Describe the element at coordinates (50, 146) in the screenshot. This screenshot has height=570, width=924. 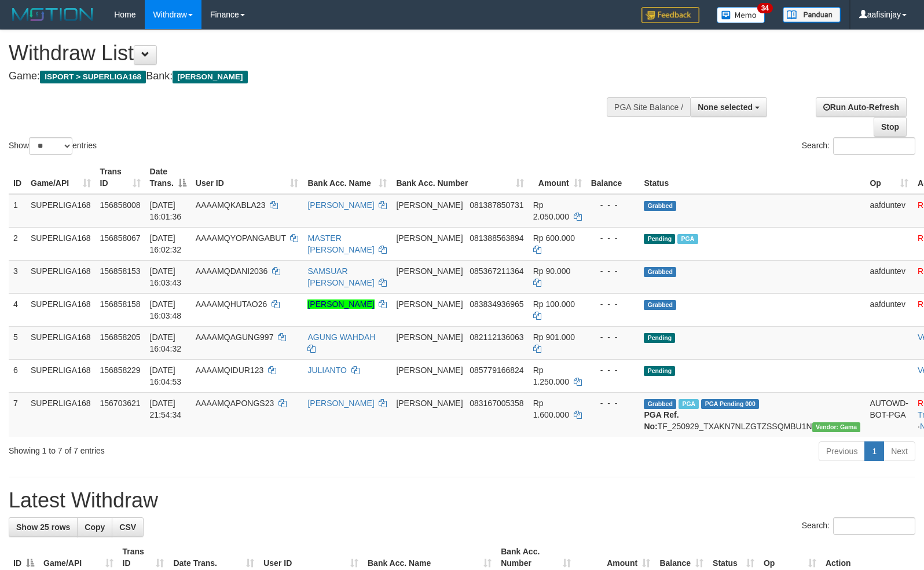
I see `select: Showentries` at that location.